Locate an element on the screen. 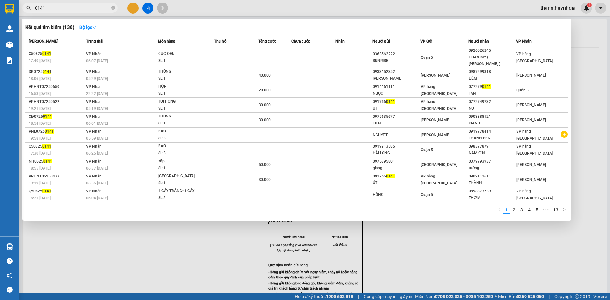 The height and width of the screenshot is (300, 610). li: 4 is located at coordinates (530, 210).